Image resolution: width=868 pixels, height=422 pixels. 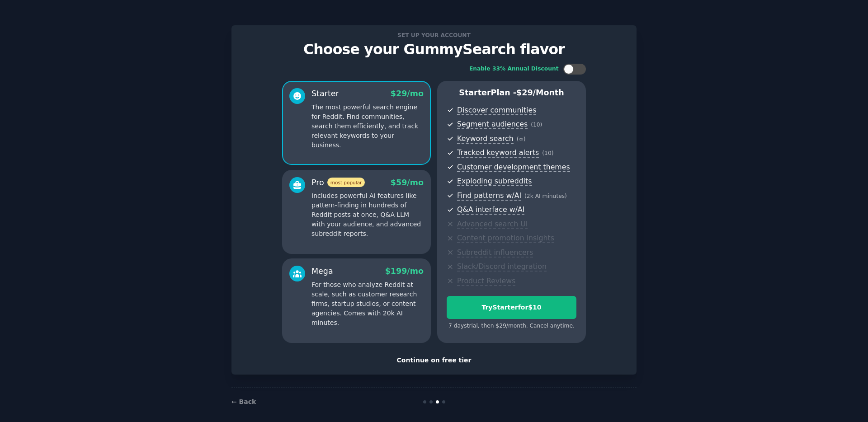 What do you see at coordinates (511, 307) in the screenshot?
I see `button: TryStarterfor$10` at bounding box center [511, 307].